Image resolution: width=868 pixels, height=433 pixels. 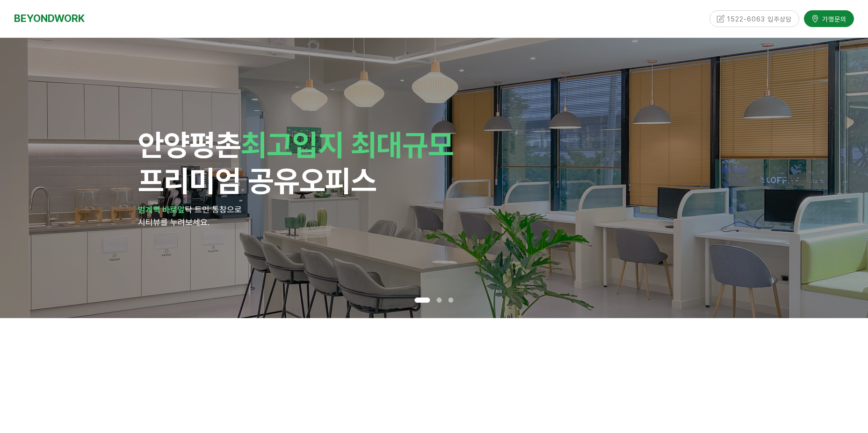 I want to click on strong: 범계역 바로앞, so click(x=161, y=210).